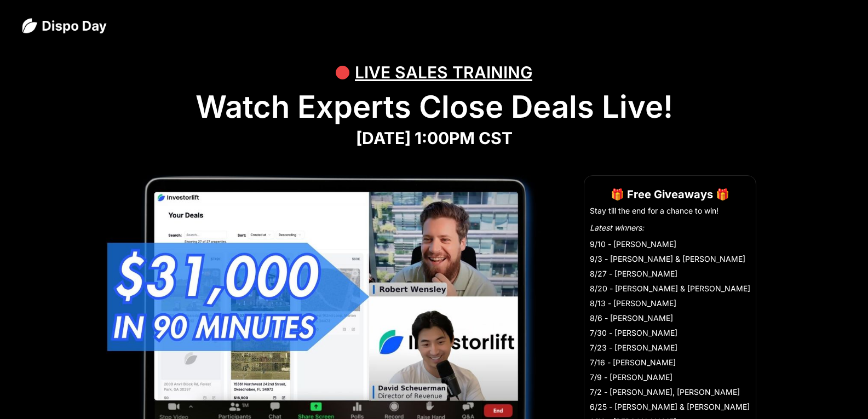  I want to click on strong: 🎁 Free Giveaways 🎁, so click(670, 195).